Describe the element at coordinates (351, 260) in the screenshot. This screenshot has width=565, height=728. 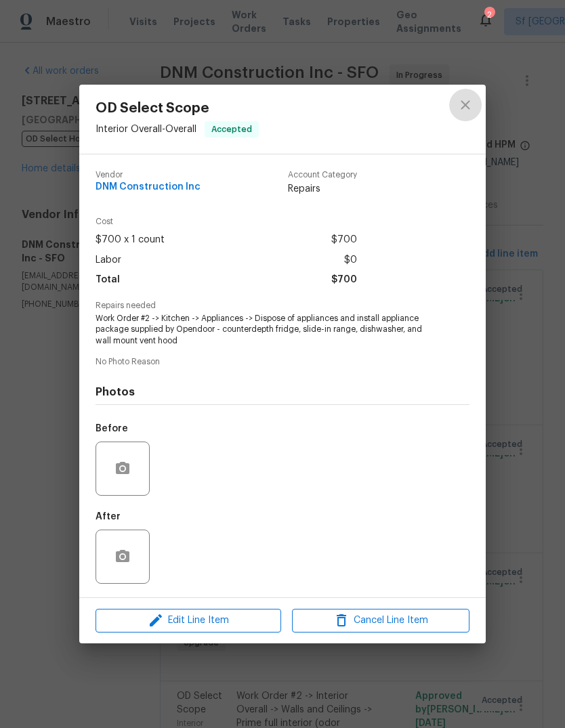
I see `span: $0` at that location.